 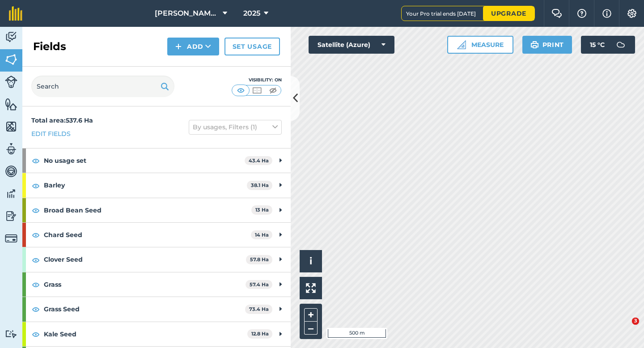 What do you see at coordinates (635, 321) in the screenshot?
I see `span: 3` at bounding box center [635, 321].